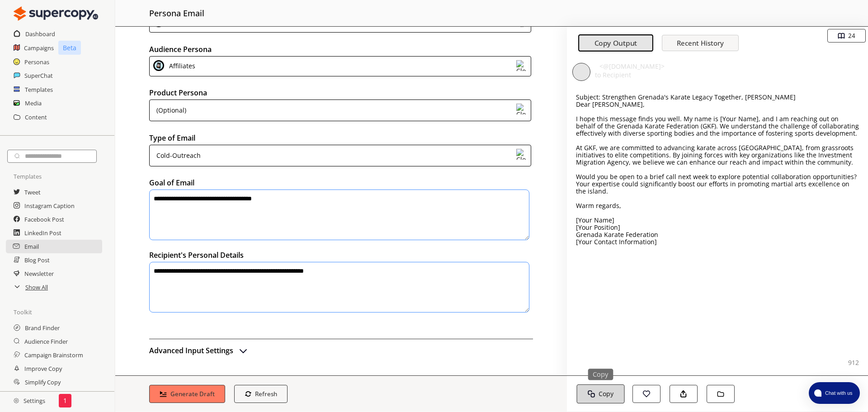 This screenshot has width=868, height=412. What do you see at coordinates (36, 117) in the screenshot?
I see `h2: Content` at bounding box center [36, 117].